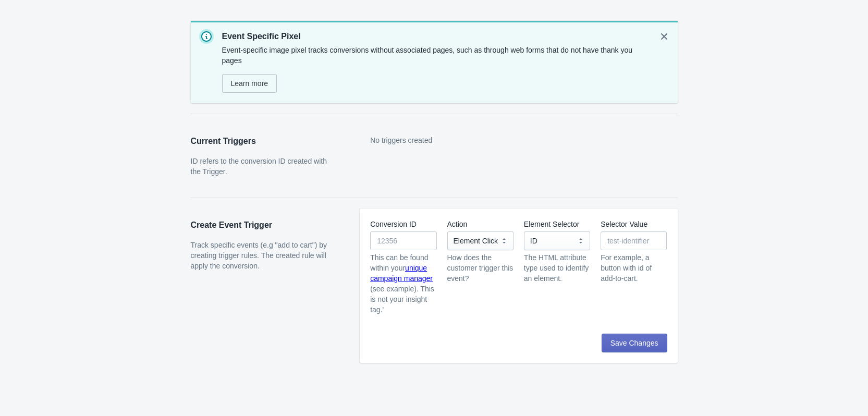 The image size is (868, 416). I want to click on input: test-identifier, so click(633, 241).